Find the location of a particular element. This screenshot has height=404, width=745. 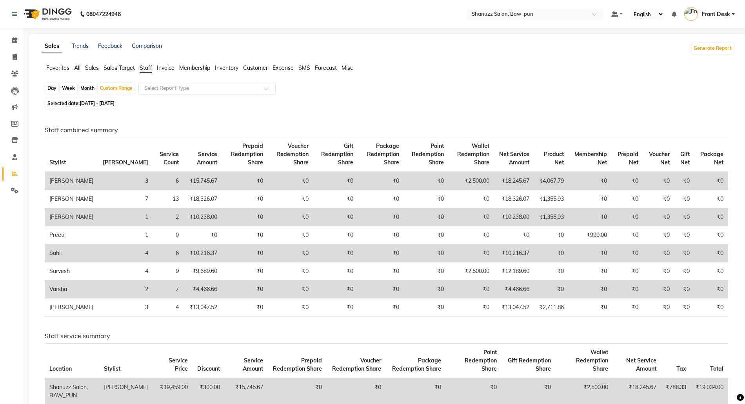

span: Invoice is located at coordinates (166, 68).